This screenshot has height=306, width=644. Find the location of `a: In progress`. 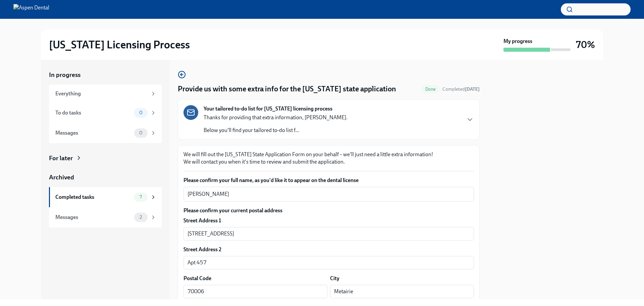

a: In progress is located at coordinates (105, 75).